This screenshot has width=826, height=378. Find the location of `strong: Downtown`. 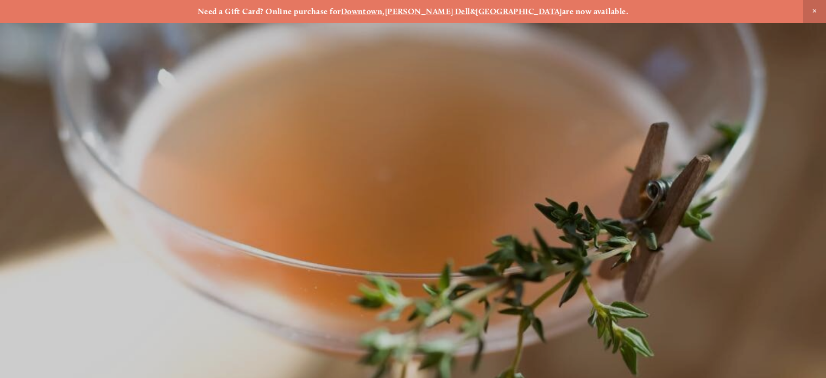

strong: Downtown is located at coordinates (362, 11).